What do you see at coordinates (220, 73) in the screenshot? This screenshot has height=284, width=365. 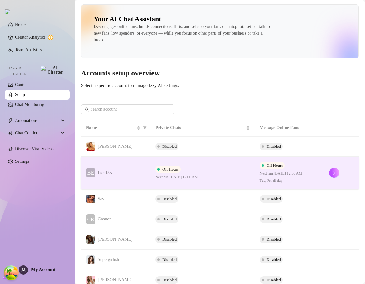 I see `h3: Accounts setup overview` at bounding box center [220, 73].